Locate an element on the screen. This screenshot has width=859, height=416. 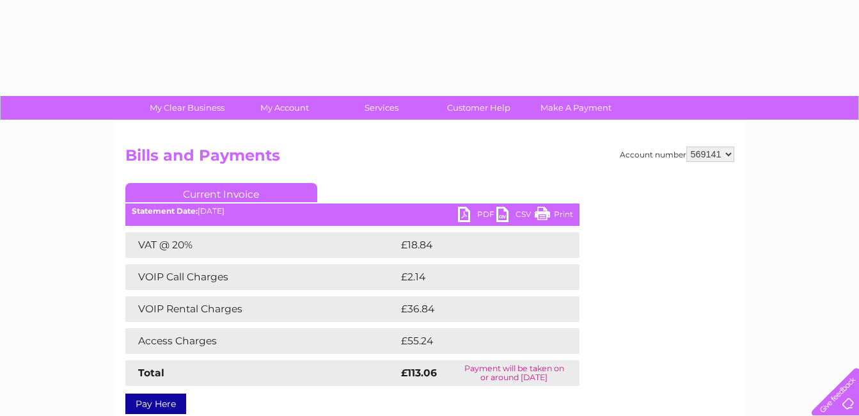
td: VOIP Rental Charges is located at coordinates (262, 309).